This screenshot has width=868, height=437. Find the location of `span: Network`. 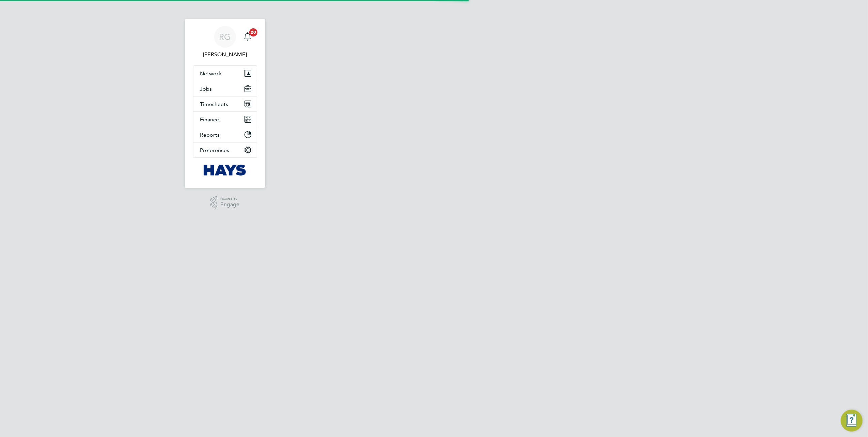

span: Network is located at coordinates (211, 73).